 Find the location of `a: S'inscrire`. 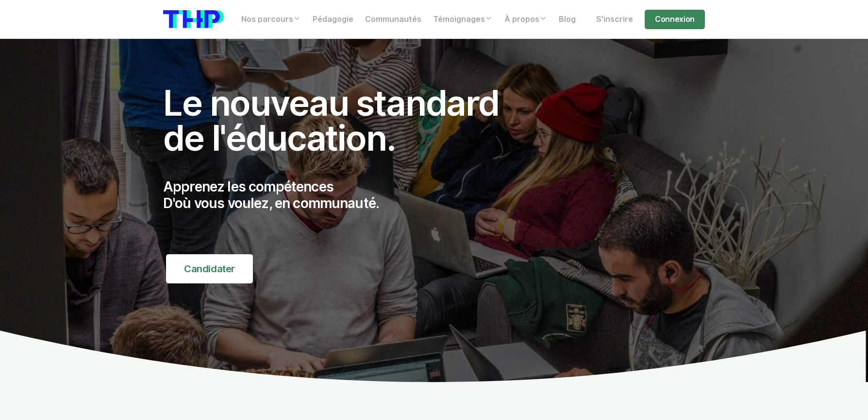

a: S'inscrire is located at coordinates (615, 20).